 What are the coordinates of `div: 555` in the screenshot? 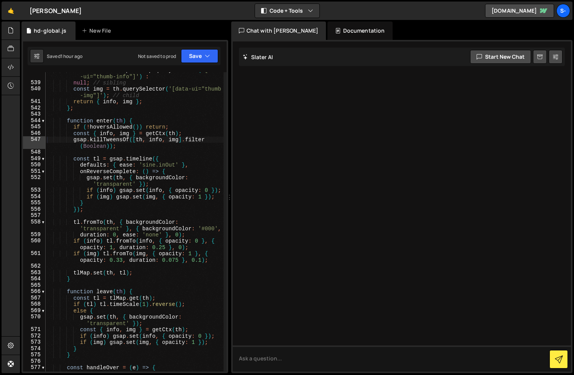 It's located at (34, 202).